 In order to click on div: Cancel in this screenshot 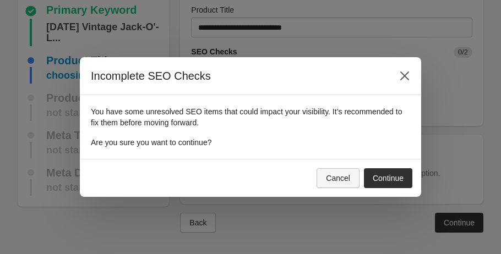, I will do `click(338, 178)`.